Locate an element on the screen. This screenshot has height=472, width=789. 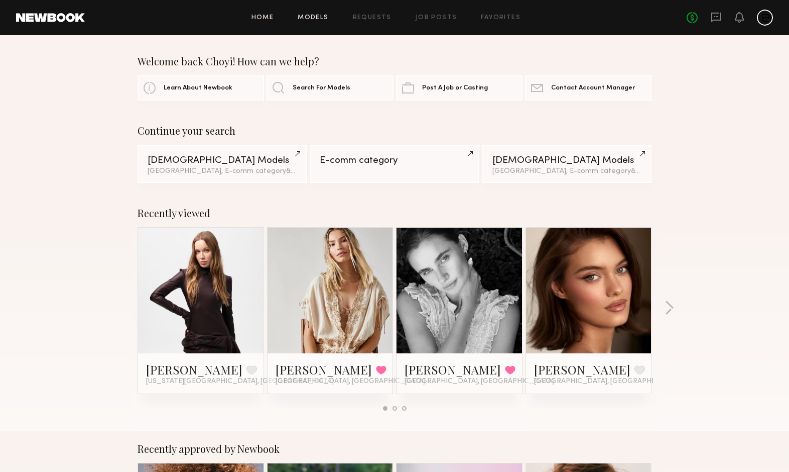
a: Search For Models is located at coordinates (330, 88).